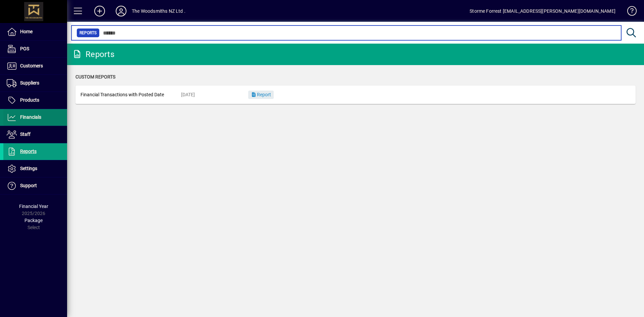 This screenshot has width=644, height=317. Describe the element at coordinates (35, 117) in the screenshot. I see `a: Financials` at that location.